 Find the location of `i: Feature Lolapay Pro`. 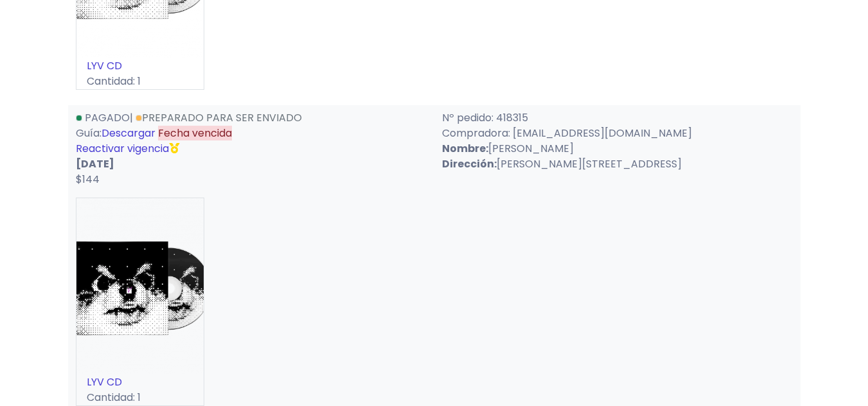

i: Feature Lolapay Pro is located at coordinates (174, 148).